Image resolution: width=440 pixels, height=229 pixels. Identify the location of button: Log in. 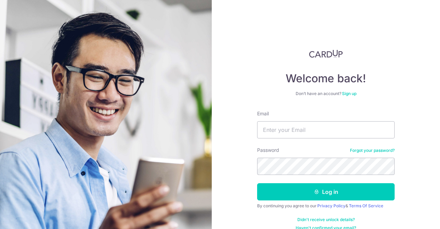
(326, 191).